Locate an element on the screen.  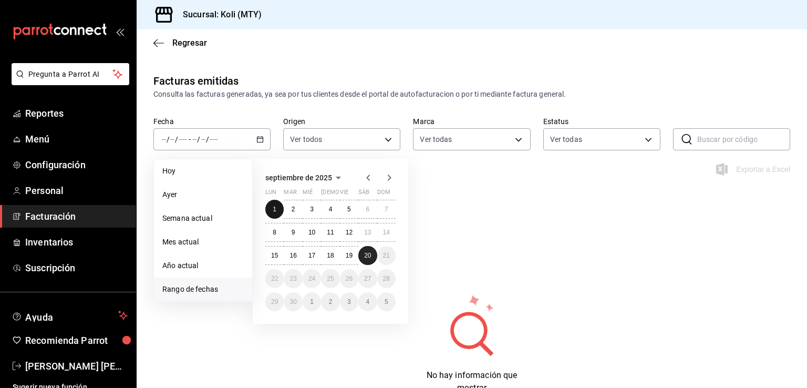
button: 15 de septiembre de 2025 is located at coordinates (274, 255).